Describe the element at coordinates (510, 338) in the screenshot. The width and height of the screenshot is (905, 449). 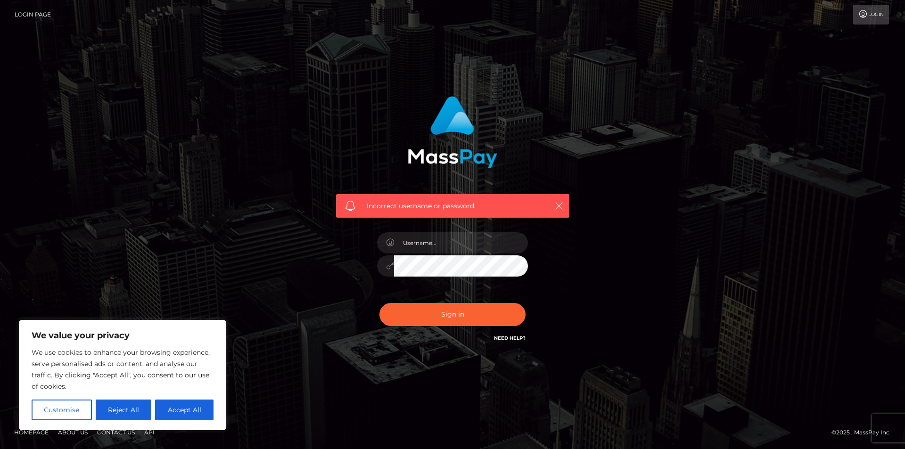
I see `a: Need Help?` at that location.